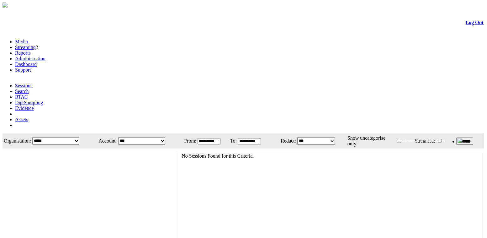 The image size is (487, 238). What do you see at coordinates (26, 64) in the screenshot?
I see `a: Dashboard` at bounding box center [26, 64].